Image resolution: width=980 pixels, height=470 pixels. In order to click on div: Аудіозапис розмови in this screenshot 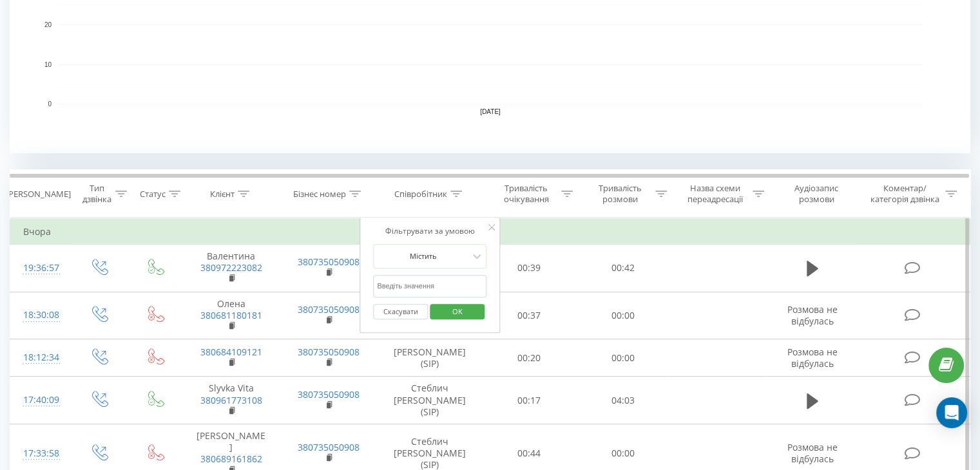, I will do `click(816, 194)`.